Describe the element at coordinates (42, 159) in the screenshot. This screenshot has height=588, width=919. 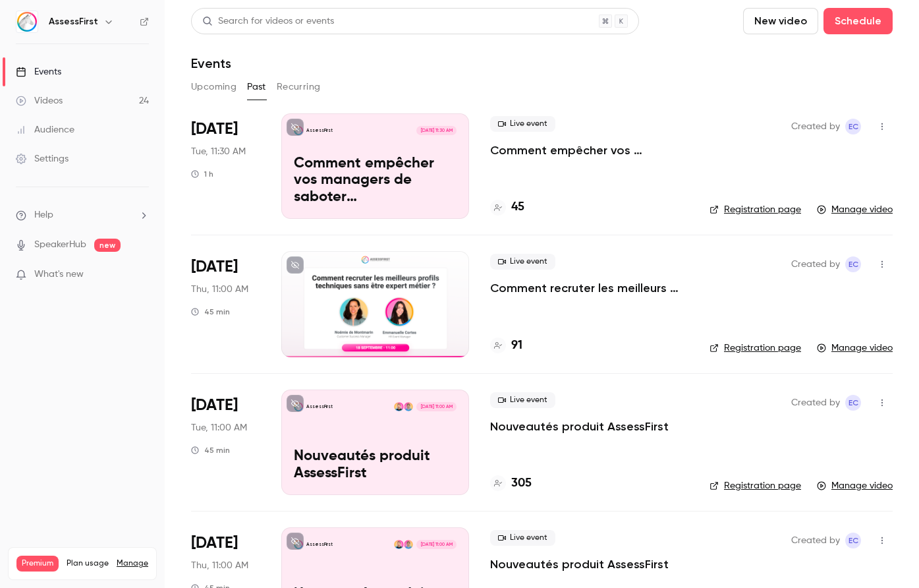
I see `div: Settings` at that location.